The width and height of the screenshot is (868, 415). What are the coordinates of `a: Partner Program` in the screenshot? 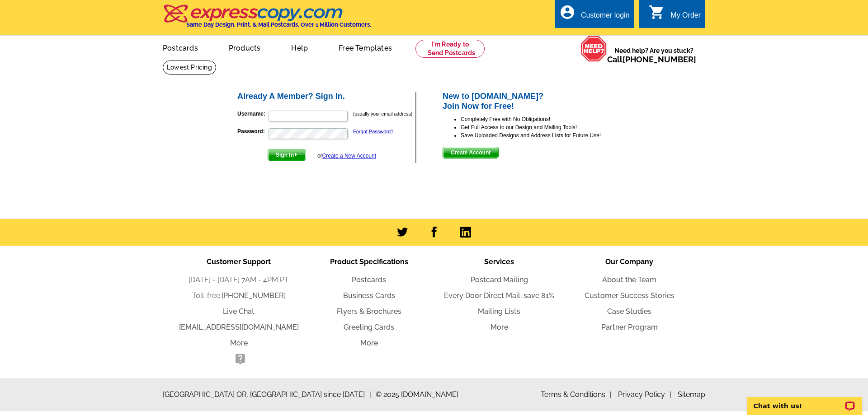 It's located at (629, 327).